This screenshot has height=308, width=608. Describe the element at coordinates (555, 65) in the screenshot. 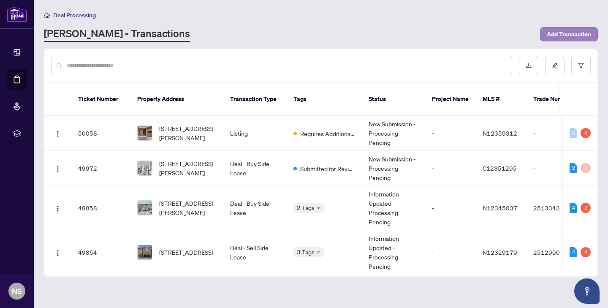

I see `span: edit` at that location.